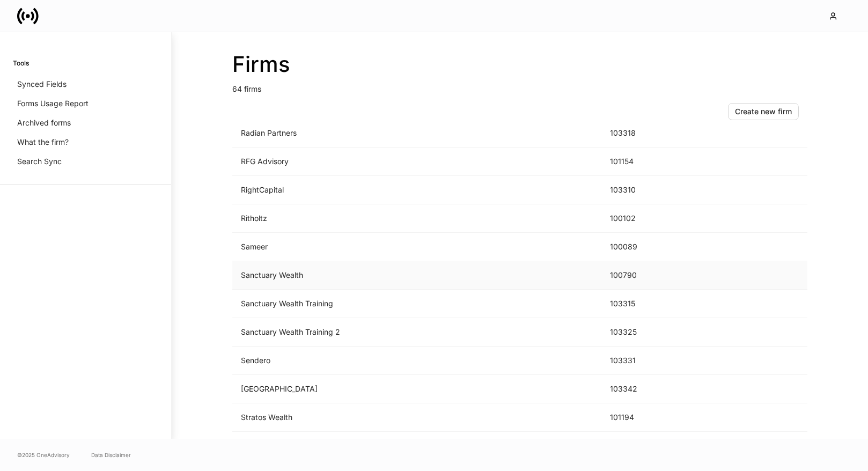  Describe the element at coordinates (86, 84) in the screenshot. I see `a: Synced Fields` at that location.